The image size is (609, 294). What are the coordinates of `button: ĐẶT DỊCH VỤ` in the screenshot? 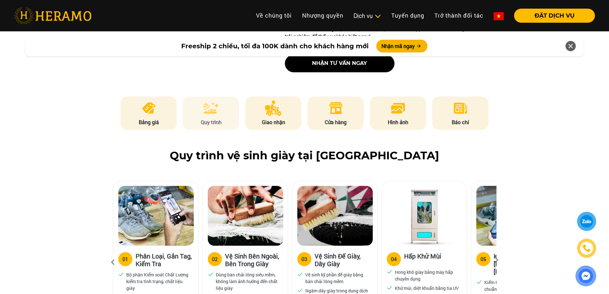 It's located at (555, 16).